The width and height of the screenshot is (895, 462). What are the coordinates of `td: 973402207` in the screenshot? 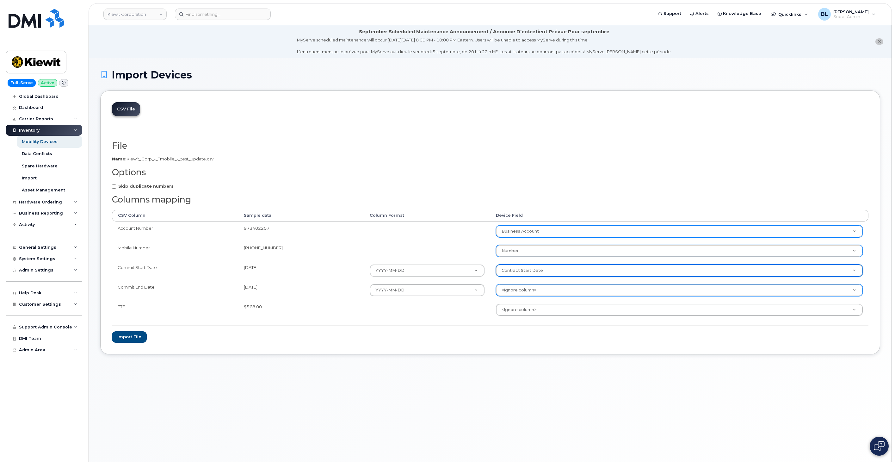 It's located at (301, 231).